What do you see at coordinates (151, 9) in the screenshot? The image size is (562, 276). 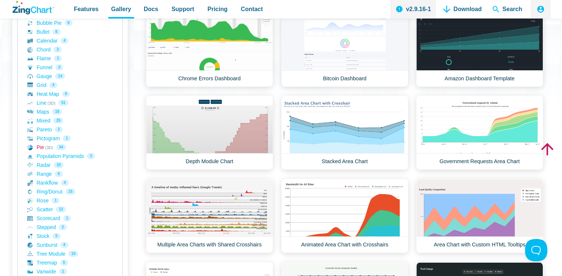 I see `span: Docs` at bounding box center [151, 9].